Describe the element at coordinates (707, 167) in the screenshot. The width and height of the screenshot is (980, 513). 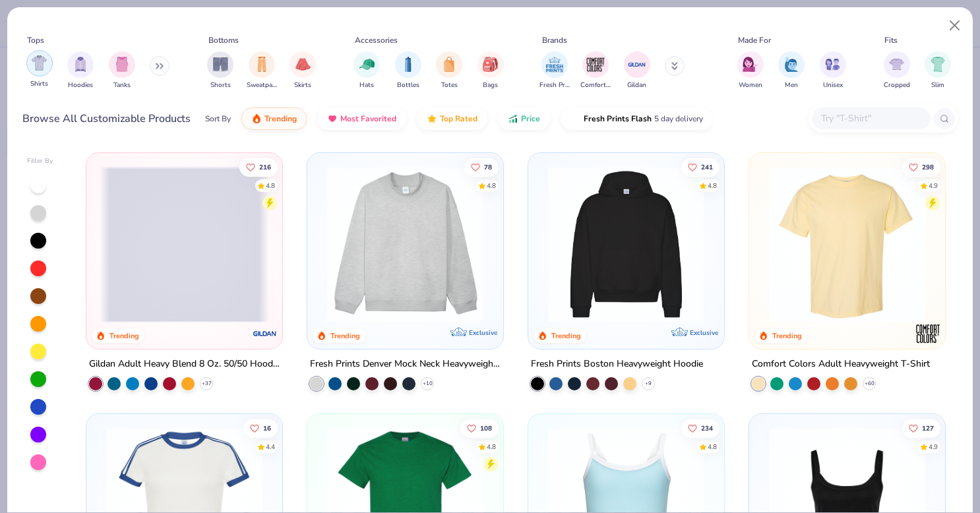
I see `span: 241` at that location.